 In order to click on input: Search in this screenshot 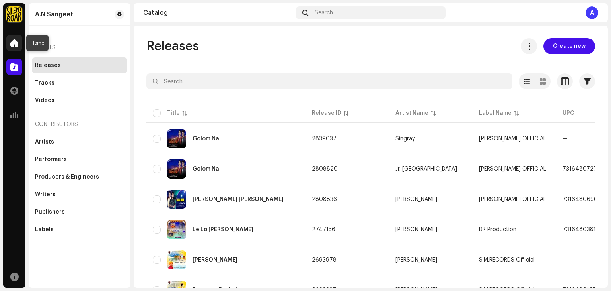, I will do `click(330, 81)`.